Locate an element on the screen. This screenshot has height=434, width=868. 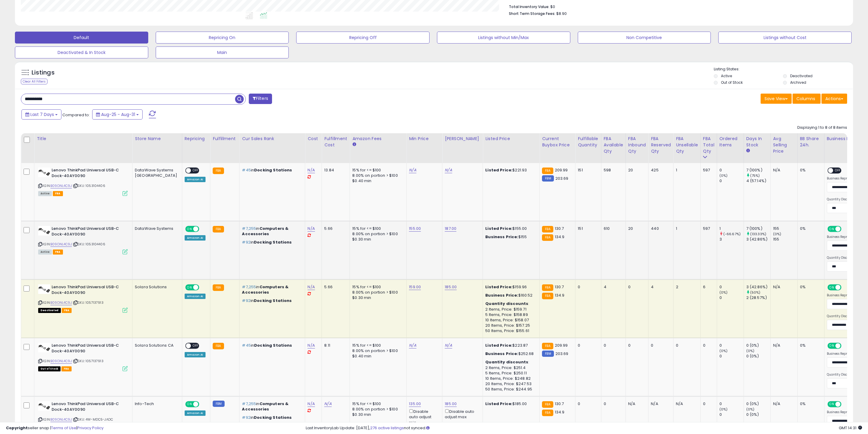
small: FBM is located at coordinates (548, 178).